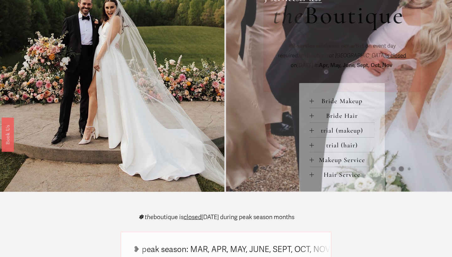  What do you see at coordinates (8, 135) in the screenshot?
I see `a: Book Us` at bounding box center [8, 135].